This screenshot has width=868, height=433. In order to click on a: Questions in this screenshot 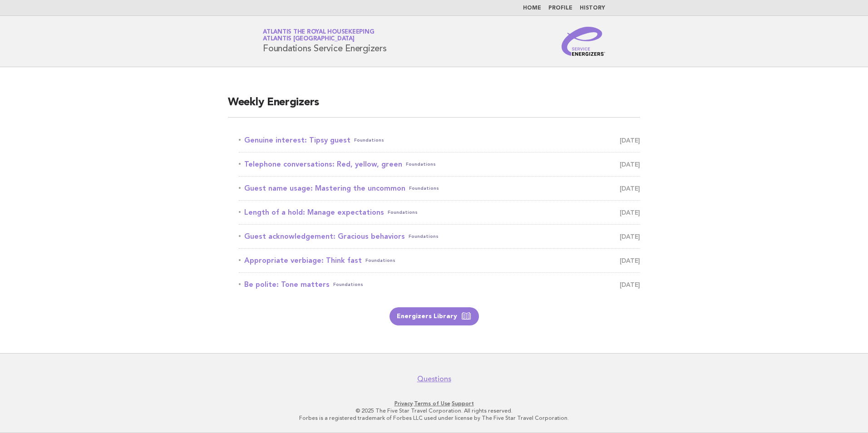, I will do `click(434, 379)`.